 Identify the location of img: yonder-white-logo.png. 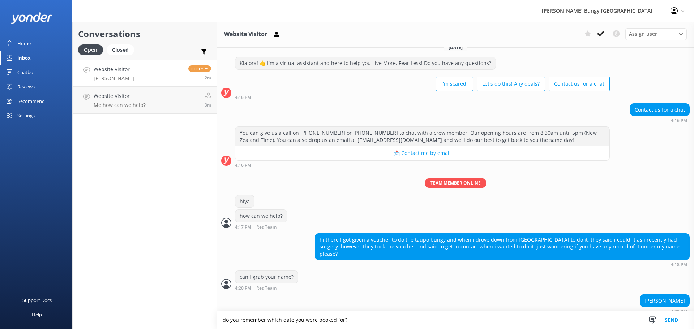
(31, 18).